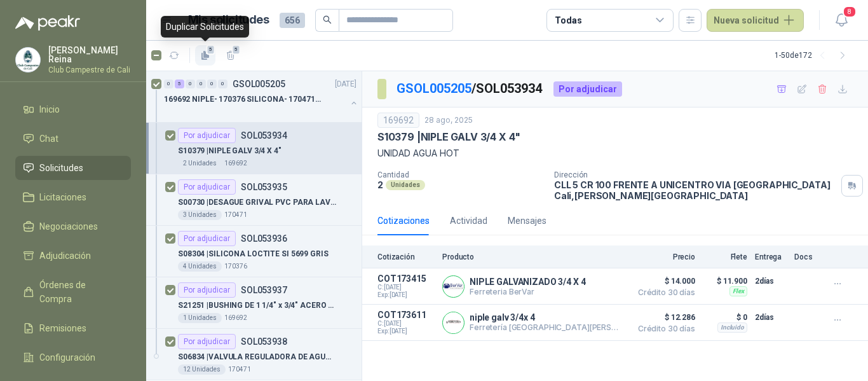 The width and height of the screenshot is (868, 381). Describe the element at coordinates (732, 327) in the screenshot. I see `div: Incluido` at that location.